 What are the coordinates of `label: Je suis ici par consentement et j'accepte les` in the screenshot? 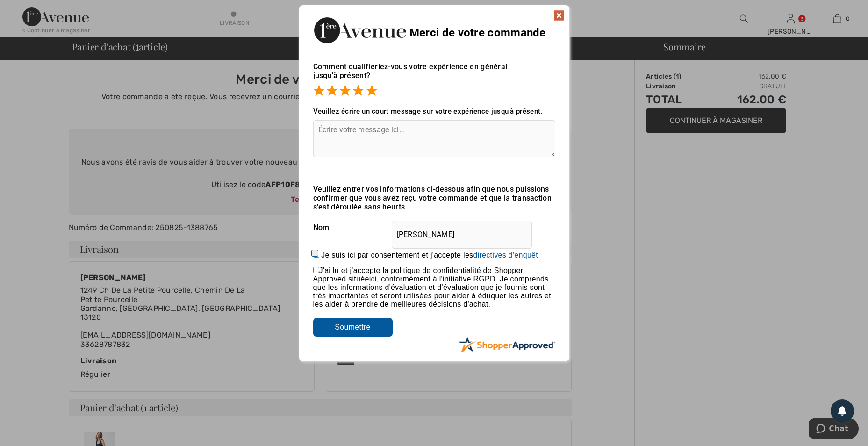 It's located at (430, 256).